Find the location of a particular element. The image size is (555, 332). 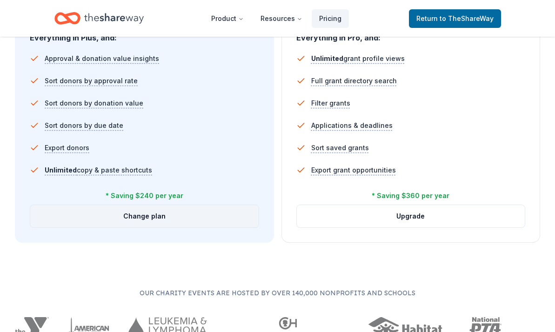

a: Returnto TheShareWay is located at coordinates (455, 19).